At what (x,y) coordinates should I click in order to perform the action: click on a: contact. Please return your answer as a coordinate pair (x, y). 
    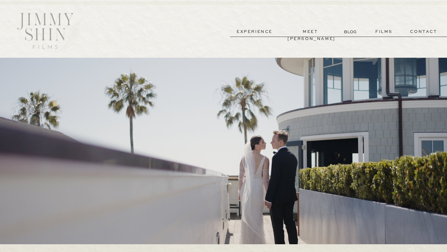
    Looking at the image, I should click on (424, 32).